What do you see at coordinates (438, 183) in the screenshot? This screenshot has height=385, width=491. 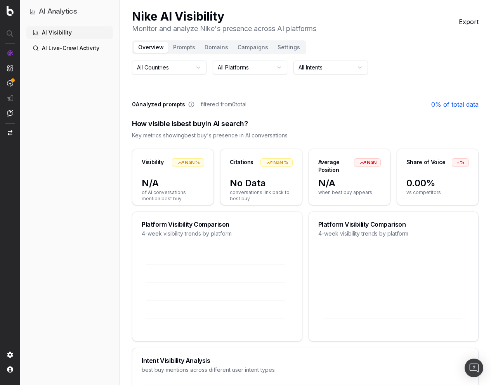 I see `span: 0.00%` at bounding box center [438, 183].